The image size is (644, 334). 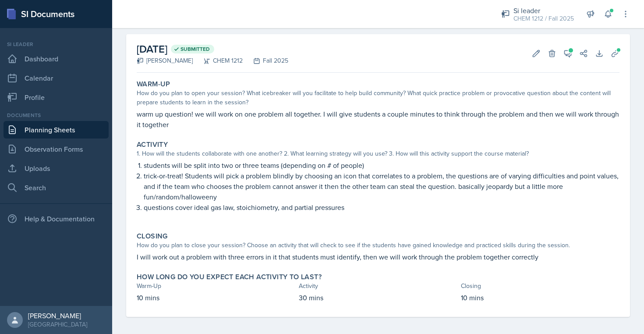 What do you see at coordinates (154, 84) in the screenshot?
I see `label: Warm-Up` at bounding box center [154, 84].